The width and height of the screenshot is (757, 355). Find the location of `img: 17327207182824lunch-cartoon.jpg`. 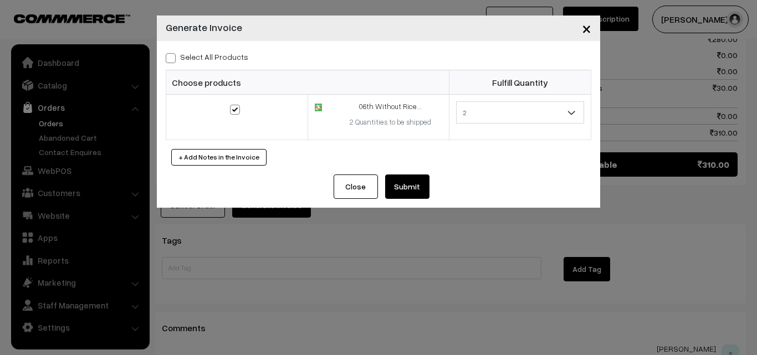

img: 17327207182824lunch-cartoon.jpg is located at coordinates (318, 107).